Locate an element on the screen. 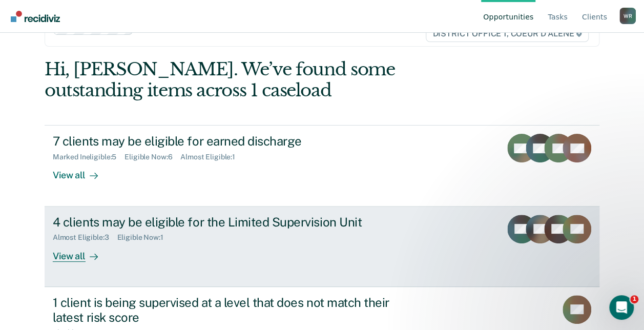 This screenshot has width=644, height=330. div: 7 clients may be eligible for earned discharge is located at coordinates (233, 140).